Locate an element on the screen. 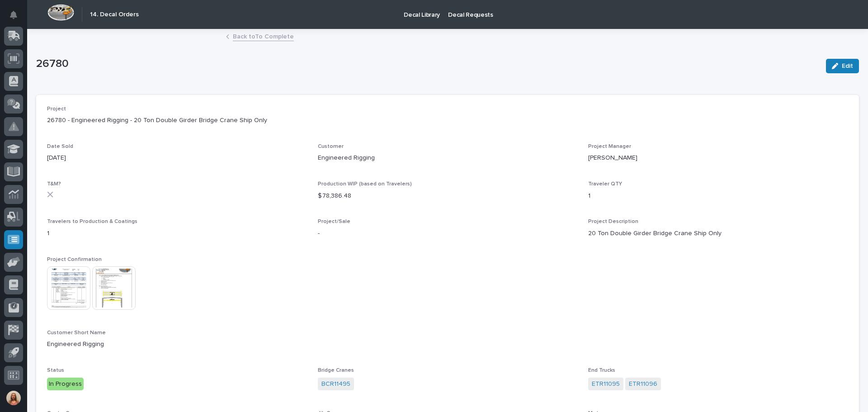 This screenshot has width=868, height=412. h2: 14. Decal Orders is located at coordinates (115, 15).